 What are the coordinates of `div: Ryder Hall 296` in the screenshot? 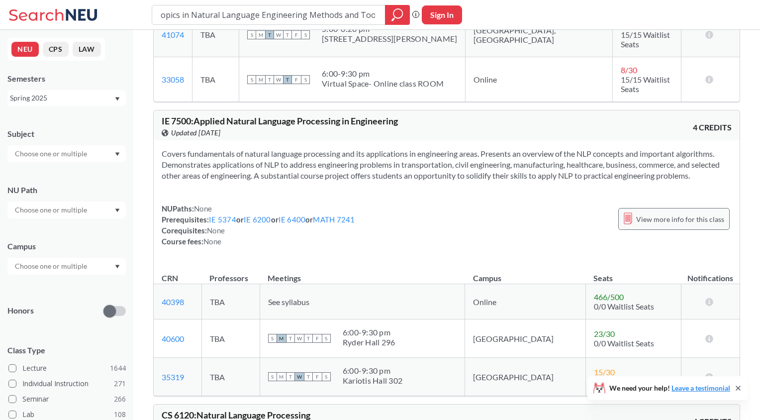 It's located at (369, 342).